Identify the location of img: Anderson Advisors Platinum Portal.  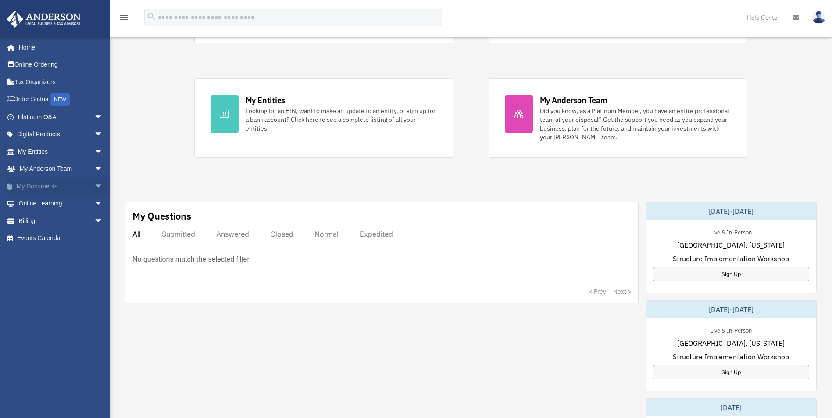
(43, 19).